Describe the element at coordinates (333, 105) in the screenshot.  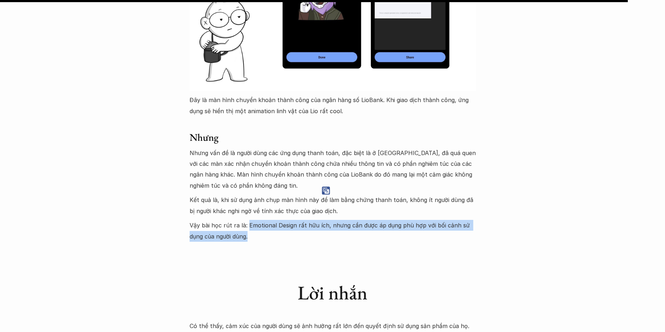
I see `p: Đây là màn hình chuyển khoản thành công của ngân hàng số LioBank. Khi giao dịch thành công, ứng d...` at that location.